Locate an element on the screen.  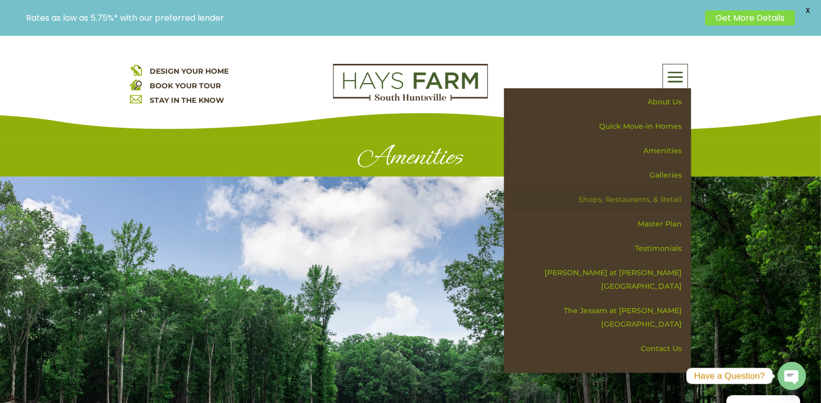
a: Shops, Restaurants, & Retail is located at coordinates (601, 199).